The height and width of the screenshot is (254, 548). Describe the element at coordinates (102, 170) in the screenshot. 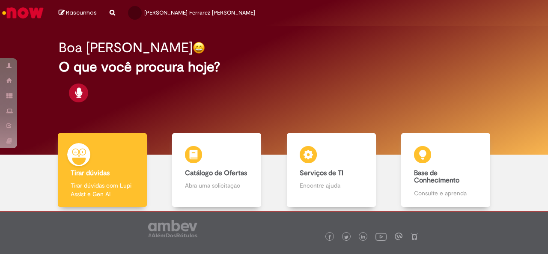

I see `a: Tirar dúvidas Tirar dúvidas com Lupi Assist e Gen Ai` at that location.